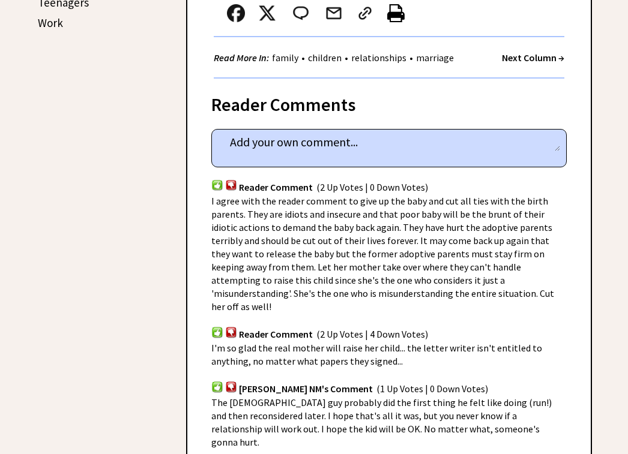  I want to click on a: family, so click(285, 58).